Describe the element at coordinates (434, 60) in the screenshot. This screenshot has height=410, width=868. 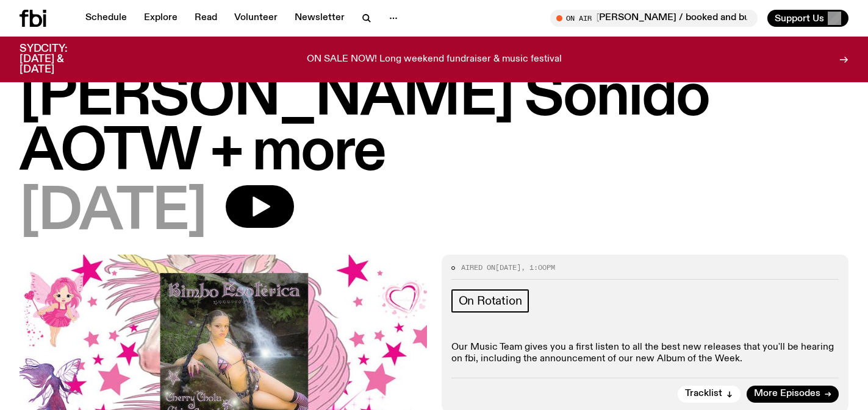
I see `p: ON SALE NOW! Long weekend fundraiser & music festival` at that location.